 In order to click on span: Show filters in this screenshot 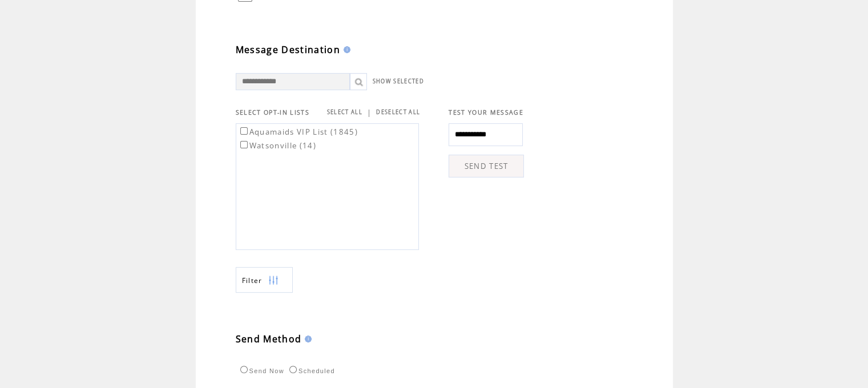, I will do `click(252, 280)`.